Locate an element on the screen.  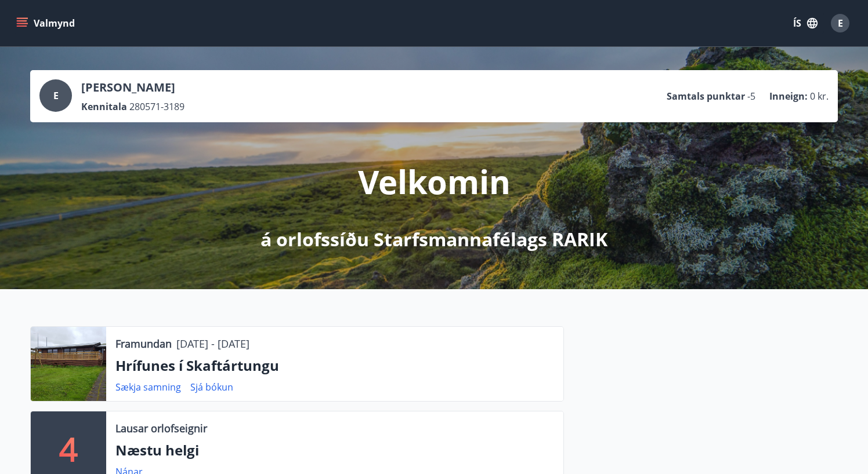
span: -5 is located at coordinates (751, 96).